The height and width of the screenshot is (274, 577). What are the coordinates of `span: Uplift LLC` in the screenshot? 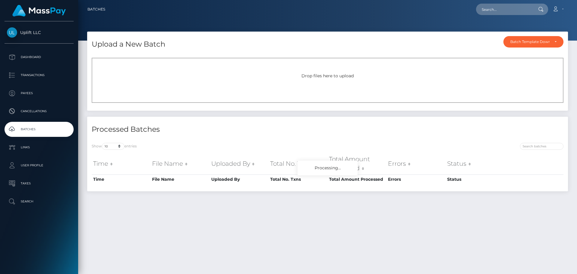 It's located at (39, 32).